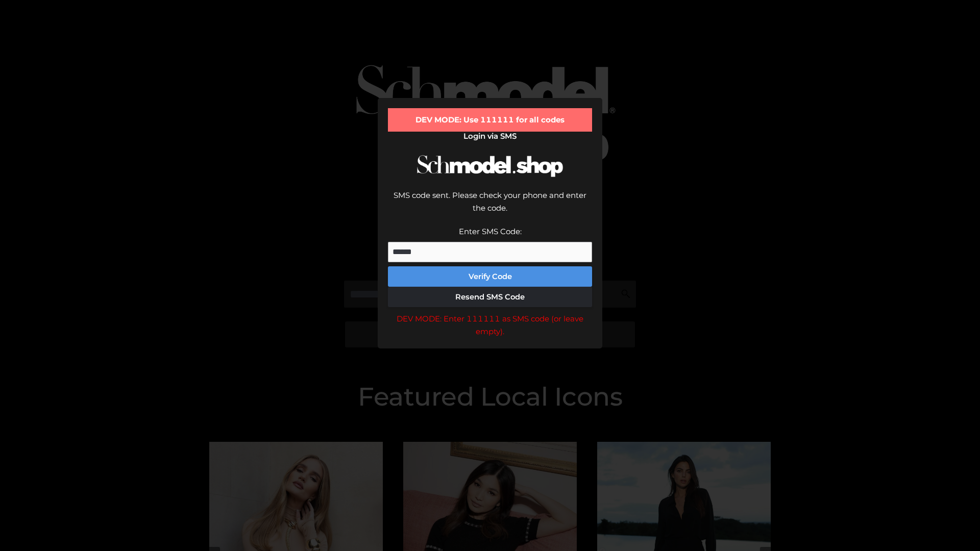 Image resolution: width=980 pixels, height=551 pixels. What do you see at coordinates (490, 231) in the screenshot?
I see `label: Enter SMS Code:` at bounding box center [490, 231].